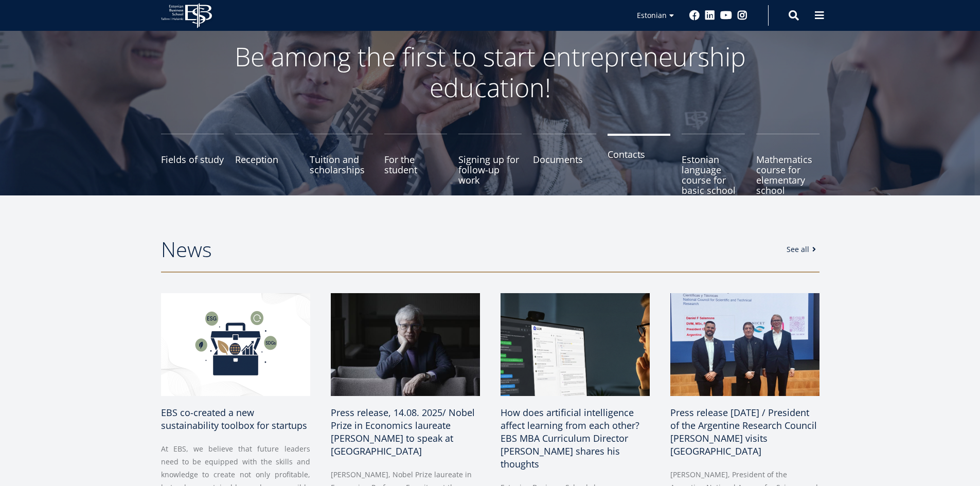 The width and height of the screenshot is (980, 486). I want to click on font: See all, so click(798, 249).